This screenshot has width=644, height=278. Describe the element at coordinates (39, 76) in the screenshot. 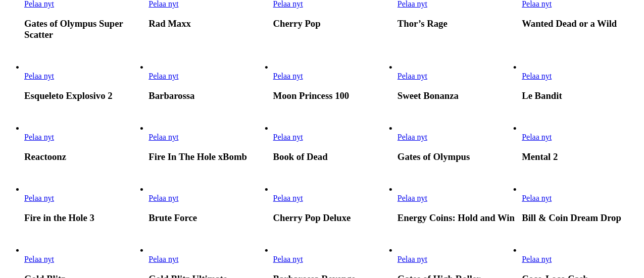

I see `a: Esqueleto Explosivo 2` at that location.